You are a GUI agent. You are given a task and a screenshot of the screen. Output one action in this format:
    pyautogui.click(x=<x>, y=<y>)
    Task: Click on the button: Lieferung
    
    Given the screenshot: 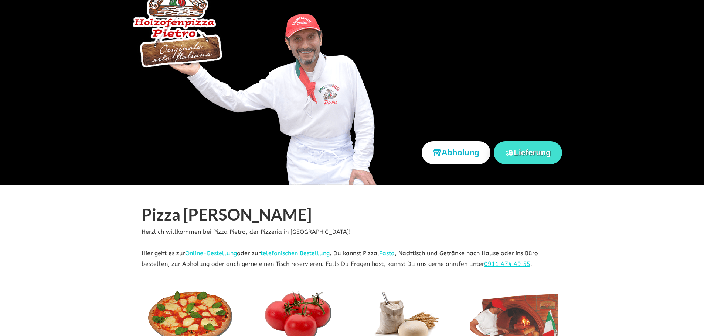 What is the action you would take?
    pyautogui.click(x=527, y=153)
    